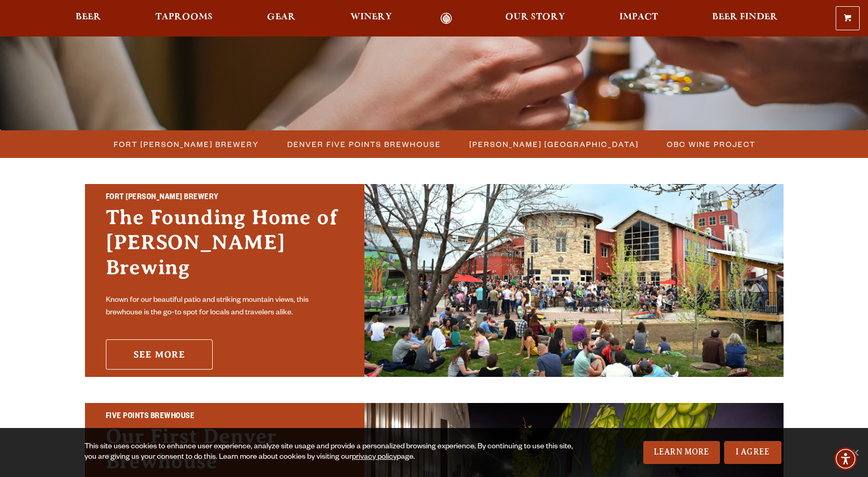 The image size is (868, 477). Describe the element at coordinates (446, 19) in the screenshot. I see `a: Odell Home` at that location.